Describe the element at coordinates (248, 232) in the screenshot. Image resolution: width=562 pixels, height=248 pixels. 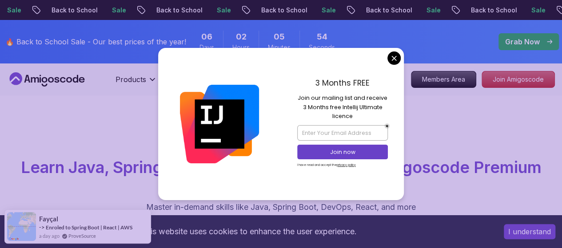
I see `div: This website uses cookies to enhance the user experience.` at that location.